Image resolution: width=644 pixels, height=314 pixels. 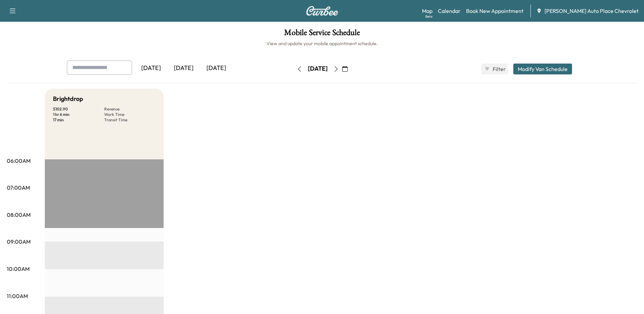 What do you see at coordinates (78, 120) in the screenshot?
I see `p: 17 min` at bounding box center [78, 120].